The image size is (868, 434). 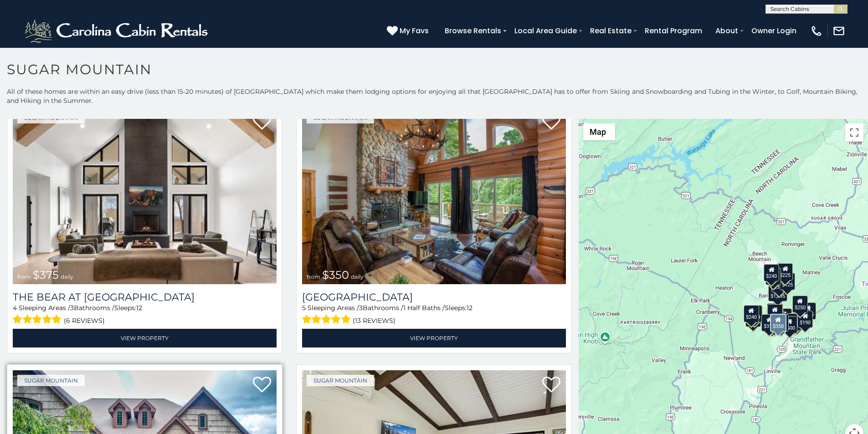 What do you see at coordinates (784, 317) in the screenshot?
I see `div: $200` at bounding box center [784, 317].